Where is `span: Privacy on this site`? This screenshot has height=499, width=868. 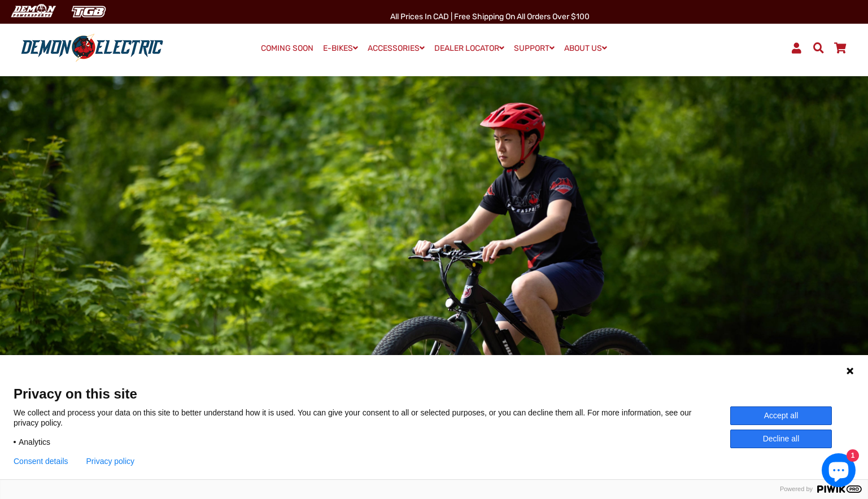 span: Privacy on this site is located at coordinates (434, 394).